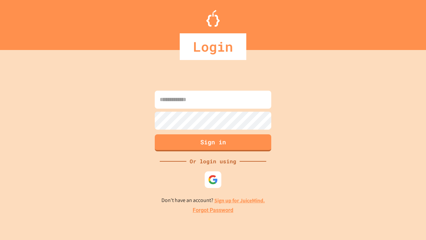 This screenshot has height=240, width=426. Describe the element at coordinates (213, 200) in the screenshot. I see `p: Don't have an account?` at that location.